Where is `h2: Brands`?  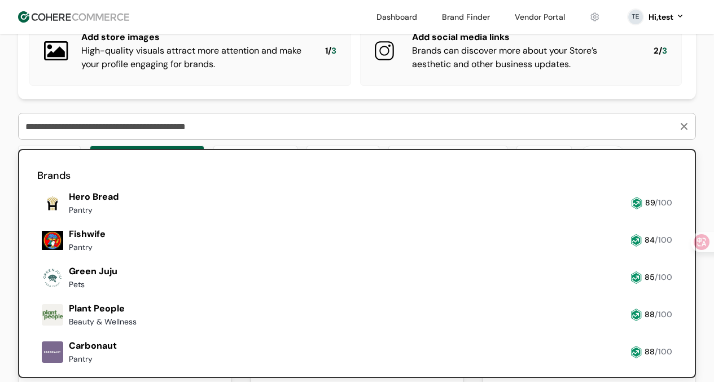
h2: Brands is located at coordinates (357, 176).